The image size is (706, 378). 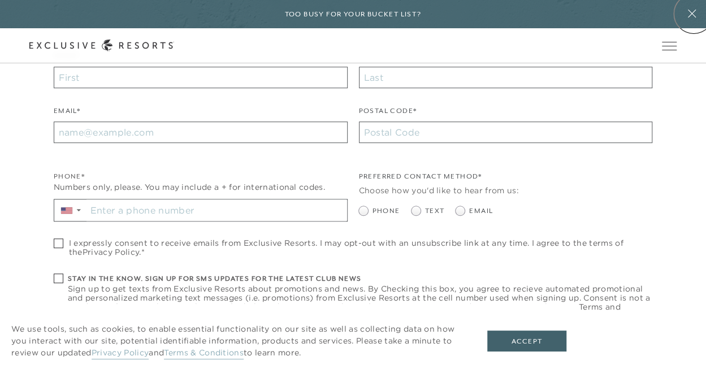 I want to click on div: Phone*, so click(x=201, y=176).